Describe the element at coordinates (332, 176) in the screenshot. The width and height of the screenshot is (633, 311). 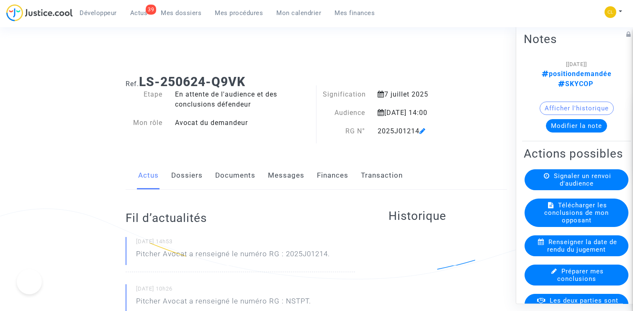
I see `a: Finances` at that location.